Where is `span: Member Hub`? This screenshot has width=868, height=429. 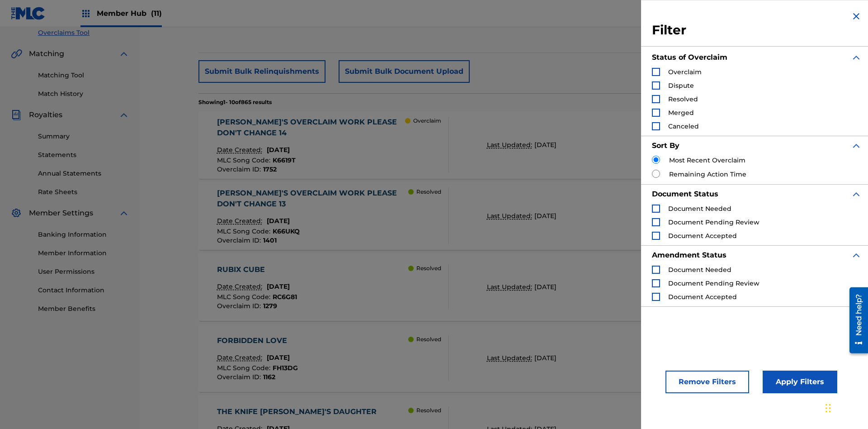 span: Member Hub is located at coordinates (129, 13).